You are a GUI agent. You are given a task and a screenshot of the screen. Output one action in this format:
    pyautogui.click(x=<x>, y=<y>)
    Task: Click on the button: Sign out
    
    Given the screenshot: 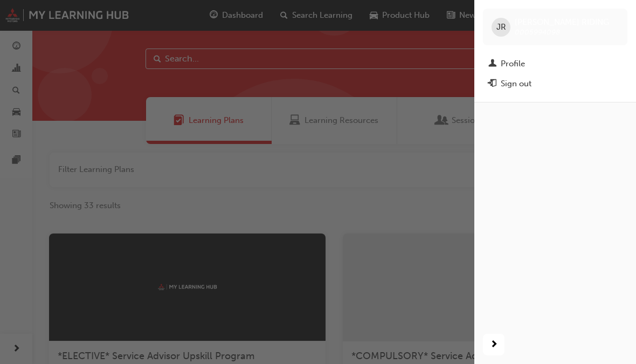 What is the action you would take?
    pyautogui.click(x=555, y=83)
    